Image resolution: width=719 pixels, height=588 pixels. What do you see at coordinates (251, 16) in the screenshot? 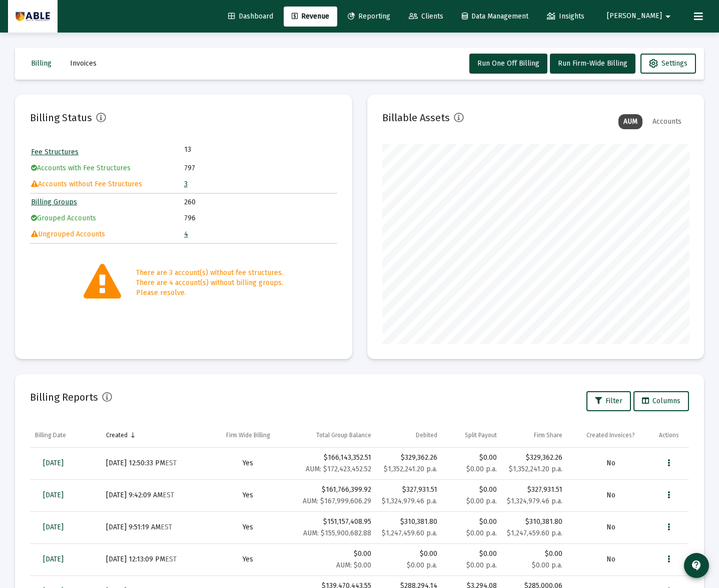
I see `span: Dashboard` at bounding box center [251, 16].